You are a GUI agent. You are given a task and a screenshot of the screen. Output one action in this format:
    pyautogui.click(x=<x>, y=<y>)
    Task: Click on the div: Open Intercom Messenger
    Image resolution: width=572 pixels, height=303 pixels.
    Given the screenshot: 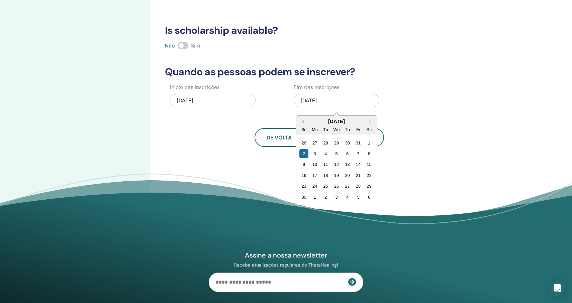 What is the action you would take?
    pyautogui.click(x=557, y=288)
    